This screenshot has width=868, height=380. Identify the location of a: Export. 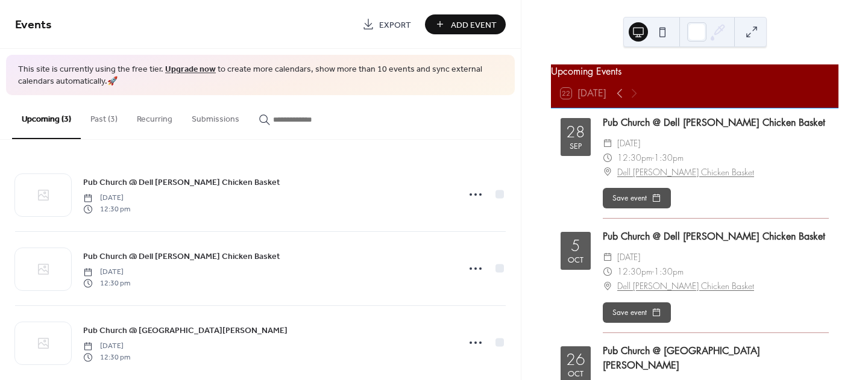
(386, 24).